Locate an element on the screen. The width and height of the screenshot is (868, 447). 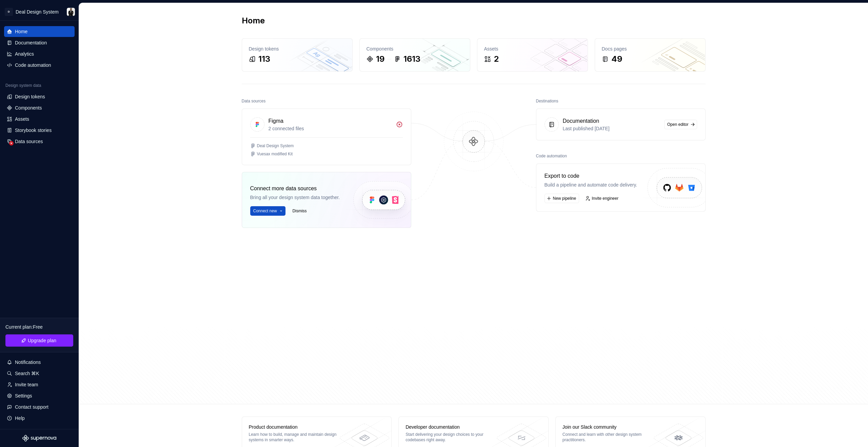
button: DDeal Design SystemMohammad Medhat is located at coordinates (40, 12).